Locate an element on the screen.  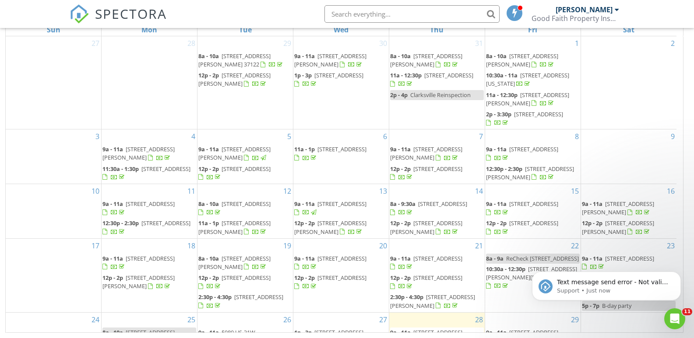
a: Tuesday is located at coordinates (245, 30).